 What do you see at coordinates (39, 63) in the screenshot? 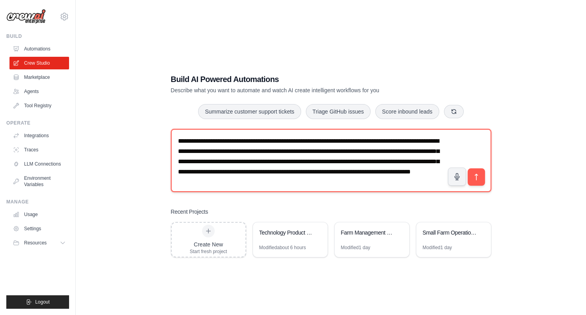
I see `a: Crew Studio` at bounding box center [39, 63].